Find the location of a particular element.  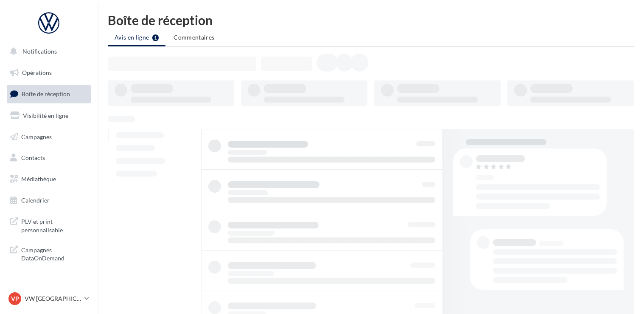

span: PLV et print personnalisable is located at coordinates (54, 224).